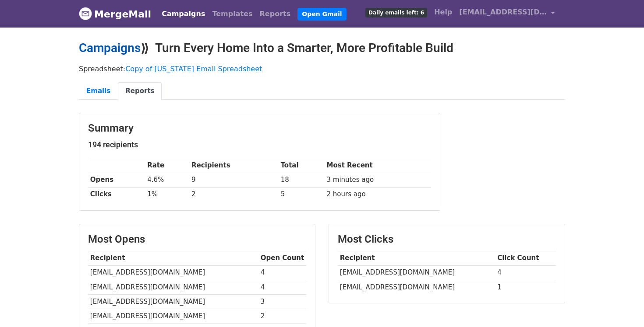 The image size is (644, 327). I want to click on a: Emails, so click(98, 91).